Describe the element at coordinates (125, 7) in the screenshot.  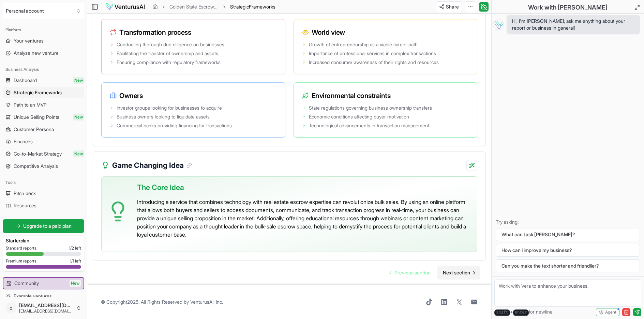
I see `img: logo` at that location.